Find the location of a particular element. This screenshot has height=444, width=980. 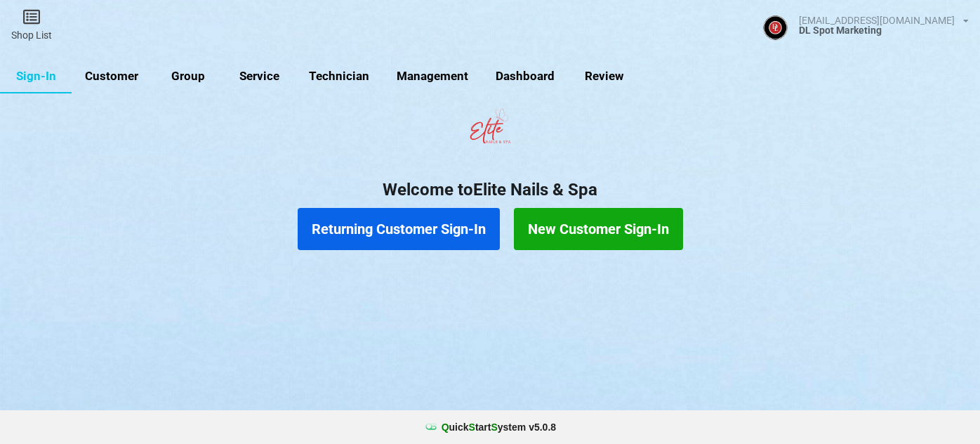

a: Group is located at coordinates (188, 77).